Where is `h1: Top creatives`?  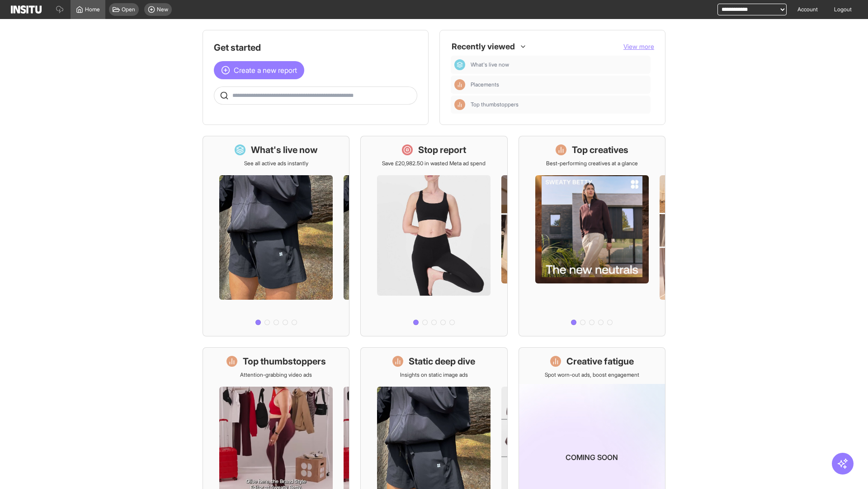 h1: Top creatives is located at coordinates (600, 149).